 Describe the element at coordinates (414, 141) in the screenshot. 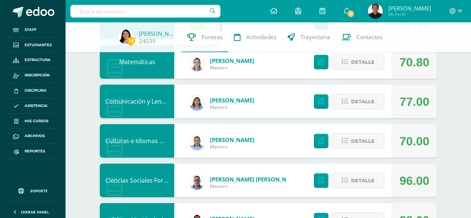

I see `div: 70.00` at that location.